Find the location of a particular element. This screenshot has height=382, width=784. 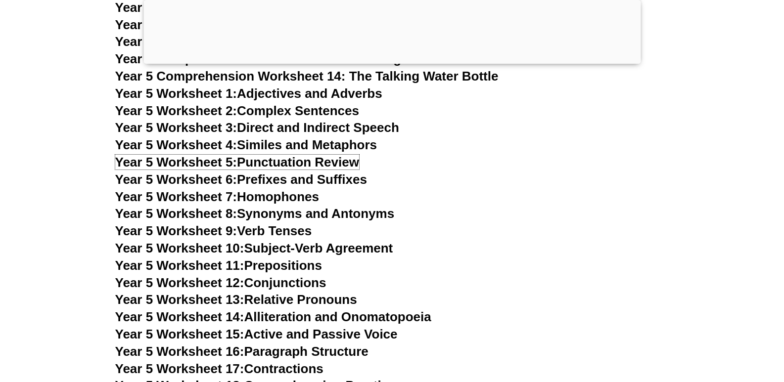

span: Year 5 Worksheet 5: is located at coordinates (176, 162).